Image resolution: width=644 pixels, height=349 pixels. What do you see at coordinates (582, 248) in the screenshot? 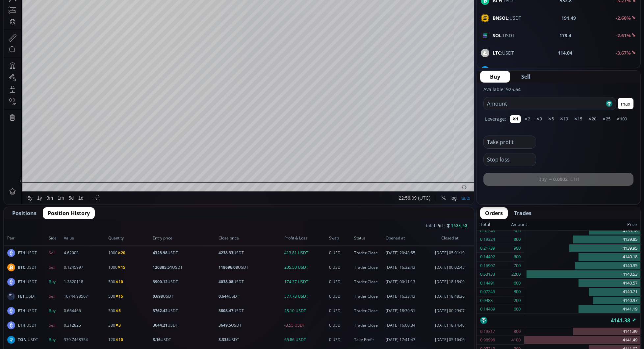
I see `div: 4139.95` at bounding box center [582, 248].